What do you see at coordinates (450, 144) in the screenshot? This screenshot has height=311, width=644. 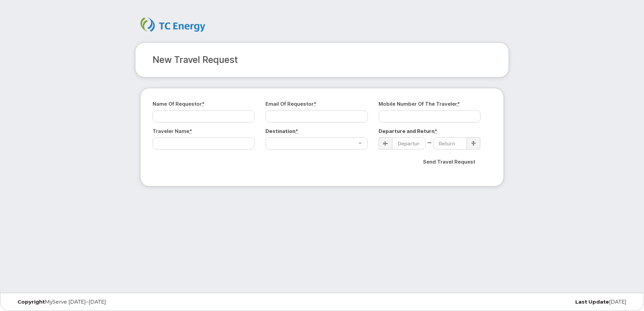 I see `input: Return` at bounding box center [450, 144].